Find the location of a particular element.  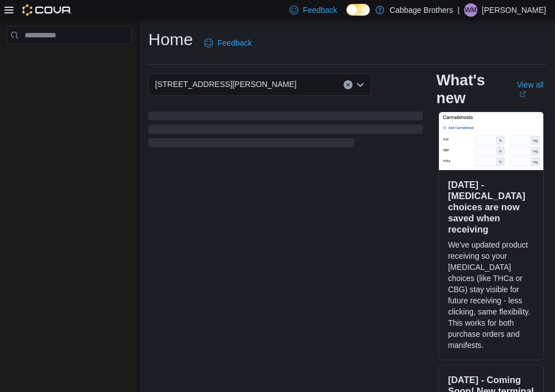

a: Feedback is located at coordinates (227, 43).